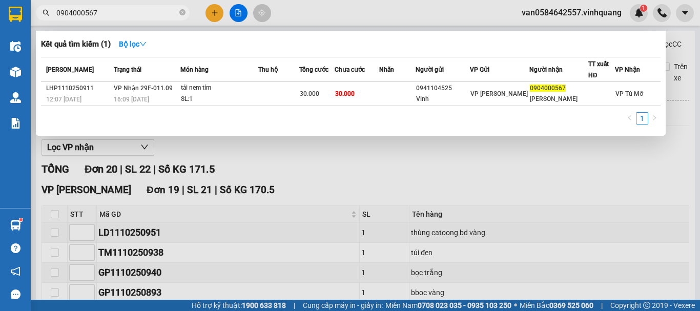 This screenshot has width=700, height=311. What do you see at coordinates (629, 118) in the screenshot?
I see `span: left` at bounding box center [629, 118].